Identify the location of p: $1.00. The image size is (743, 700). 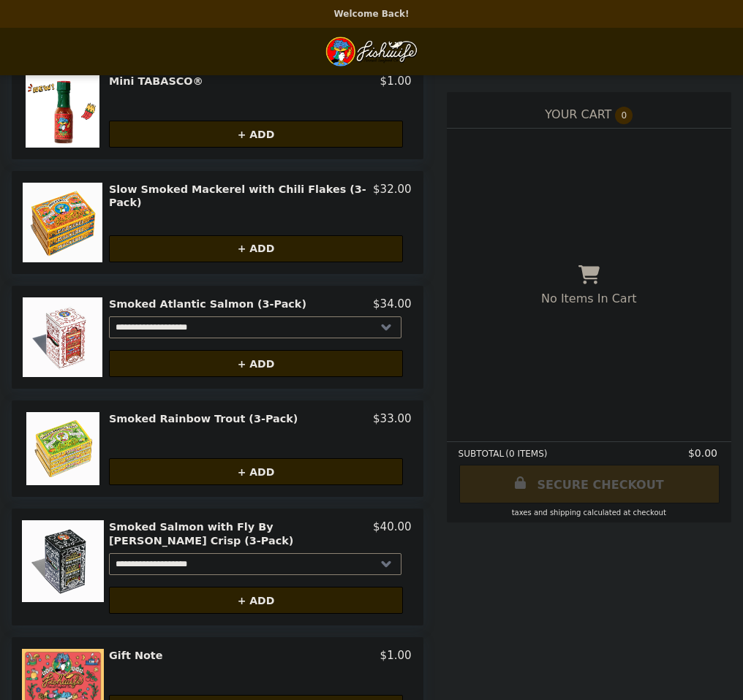
(395, 656).